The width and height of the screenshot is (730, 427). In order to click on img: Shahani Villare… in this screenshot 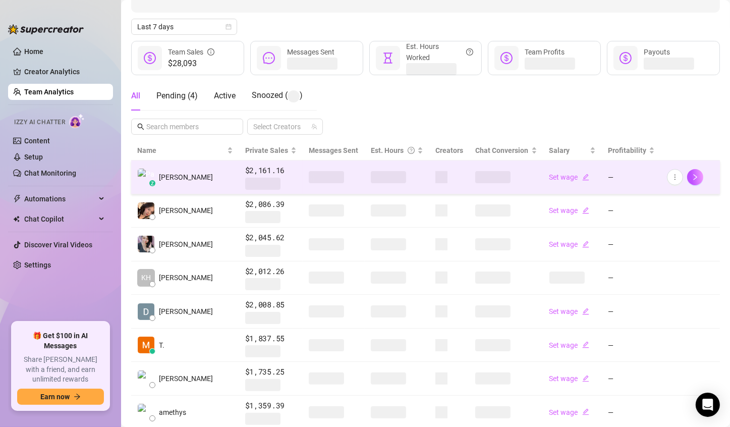, I will do `click(146, 244)`.